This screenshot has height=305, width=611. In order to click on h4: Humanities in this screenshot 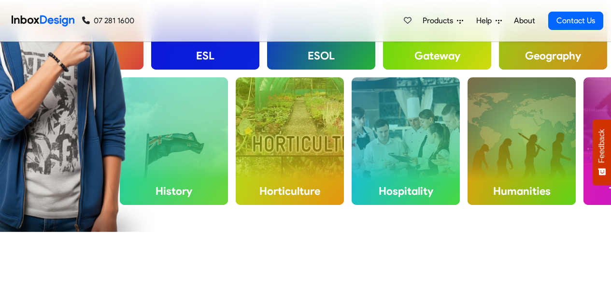, I will do `click(521, 191)`.